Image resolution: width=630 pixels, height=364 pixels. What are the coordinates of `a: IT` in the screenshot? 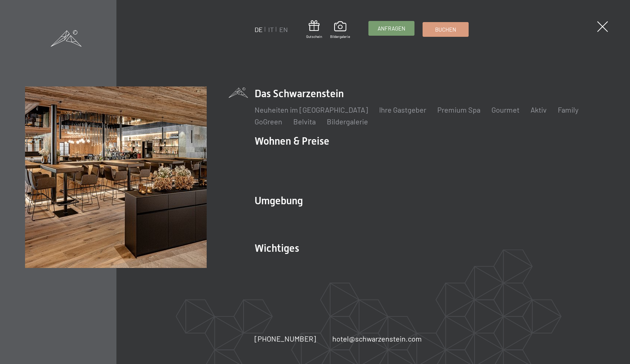 It's located at (271, 29).